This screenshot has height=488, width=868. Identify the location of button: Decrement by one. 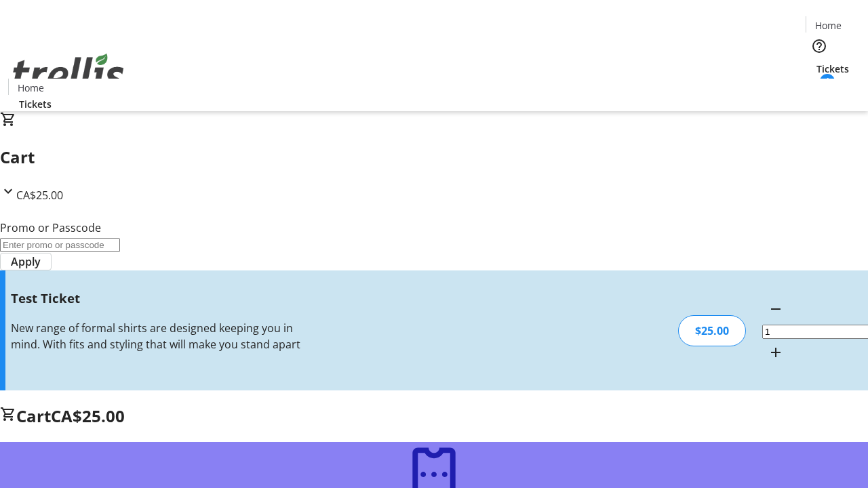
(776, 309).